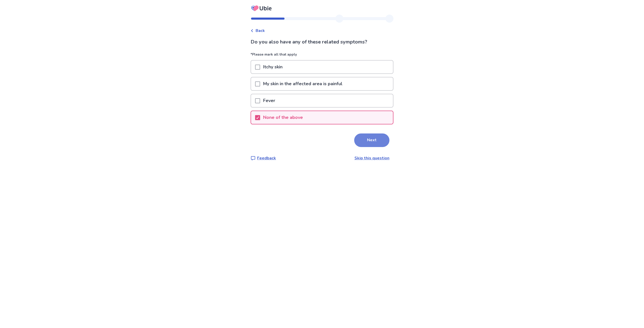 This screenshot has width=644, height=328. Describe the element at coordinates (371, 140) in the screenshot. I see `button: Next` at that location.